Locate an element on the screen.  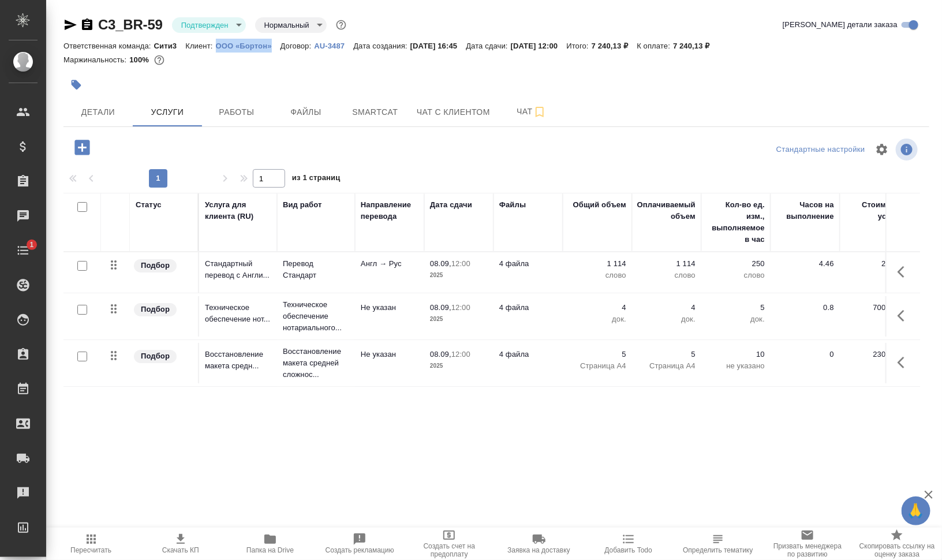
button: Призвать менеджера по развитию is located at coordinates (807, 544).